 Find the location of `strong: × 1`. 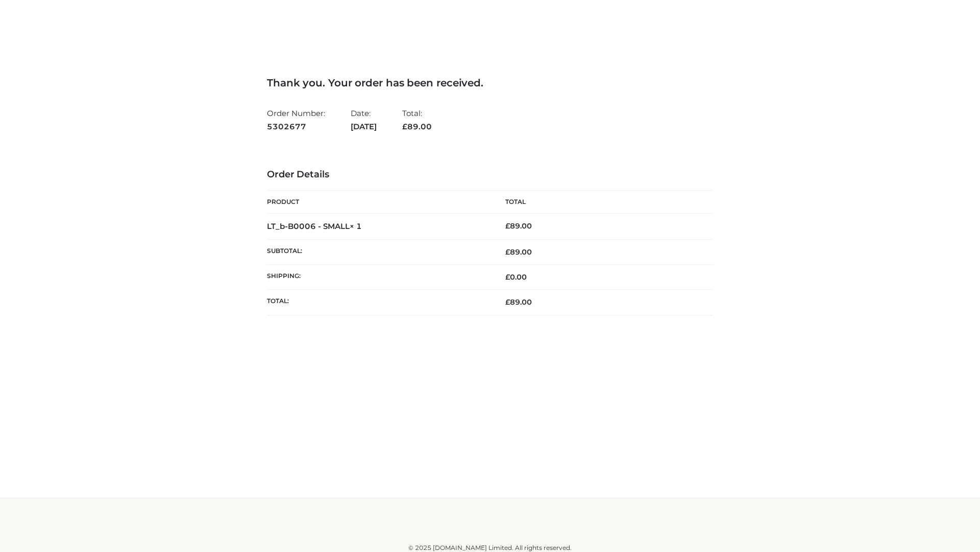

strong: × 1 is located at coordinates (356, 226).